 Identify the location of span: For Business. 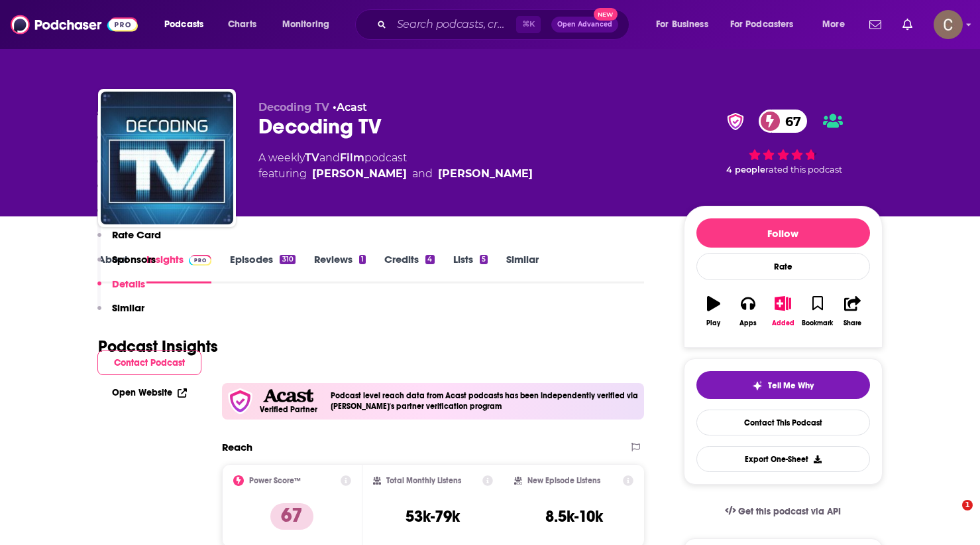
(682, 25).